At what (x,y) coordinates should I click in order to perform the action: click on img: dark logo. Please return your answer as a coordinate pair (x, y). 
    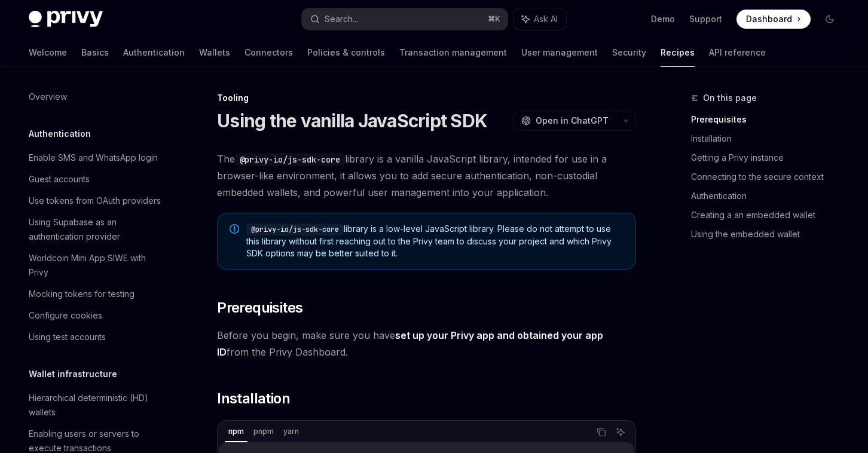
    Looking at the image, I should click on (66, 19).